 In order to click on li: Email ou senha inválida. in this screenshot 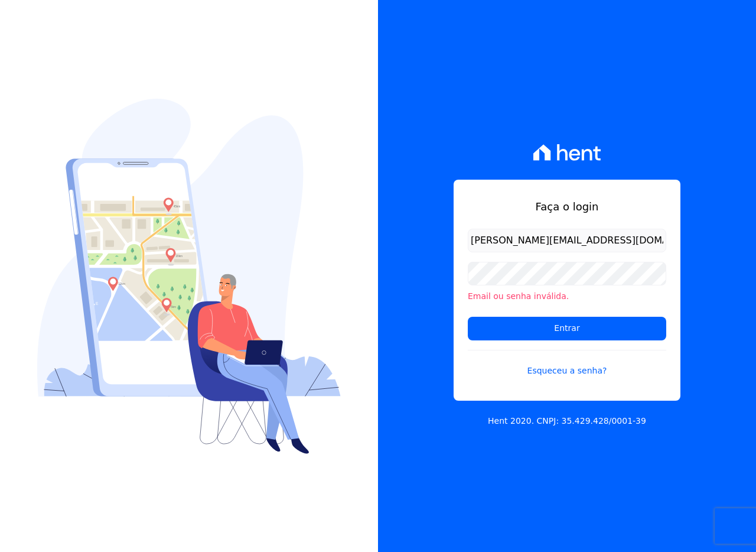, I will do `click(568, 297)`.